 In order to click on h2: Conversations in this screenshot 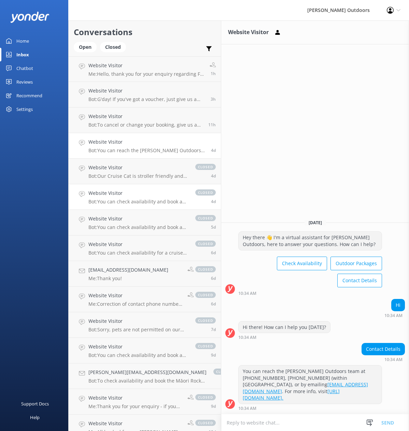, I will do `click(145, 32)`.